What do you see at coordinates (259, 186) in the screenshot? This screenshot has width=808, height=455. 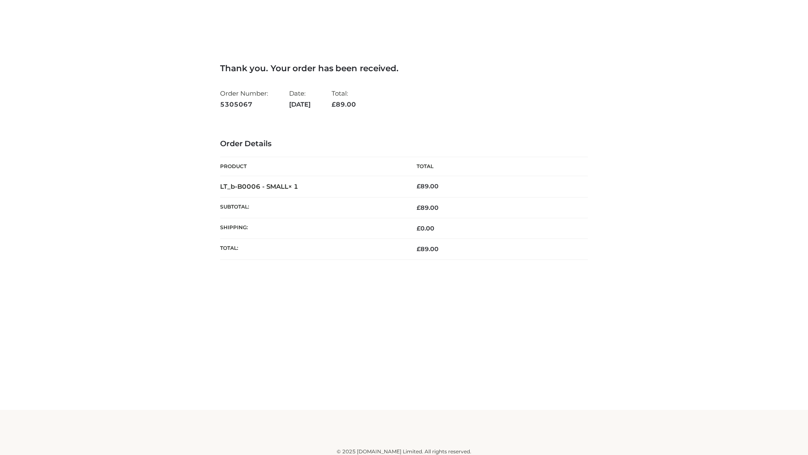 I see `strong: LT_b-B0006 - SMALL` at bounding box center [259, 186].